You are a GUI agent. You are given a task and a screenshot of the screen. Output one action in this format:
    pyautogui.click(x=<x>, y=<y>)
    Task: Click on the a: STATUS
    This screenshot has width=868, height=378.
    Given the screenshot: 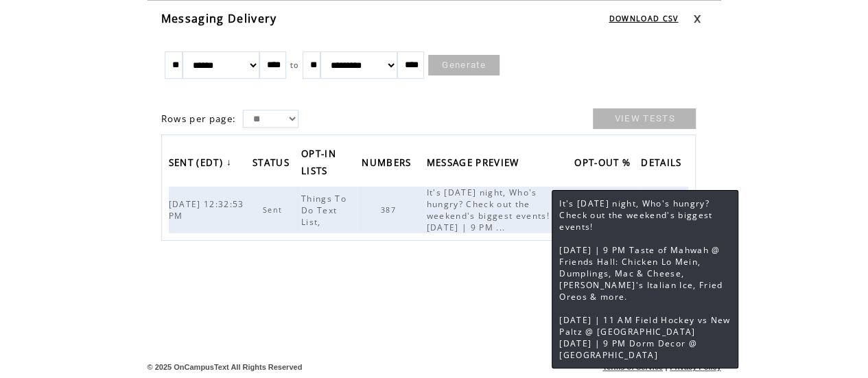 What is the action you would take?
    pyautogui.click(x=274, y=164)
    